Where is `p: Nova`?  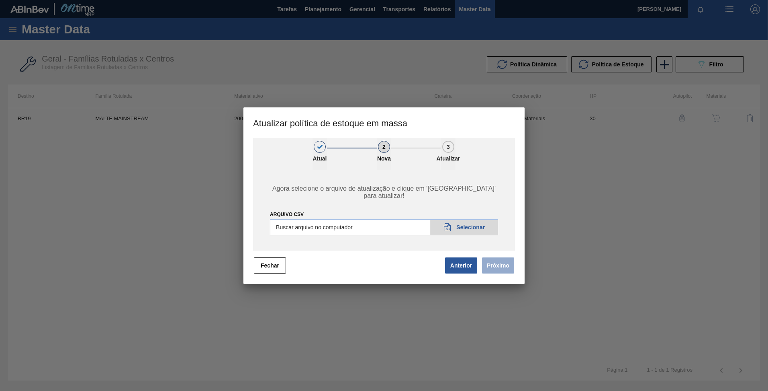
p: Nova is located at coordinates (384, 158).